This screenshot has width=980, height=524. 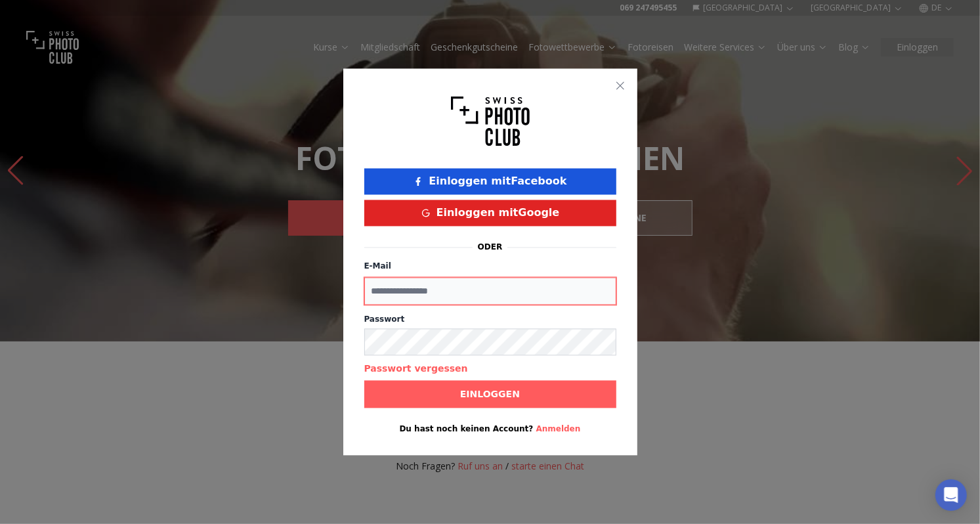 I want to click on p: Du hast noch keinen Account?, so click(x=490, y=429).